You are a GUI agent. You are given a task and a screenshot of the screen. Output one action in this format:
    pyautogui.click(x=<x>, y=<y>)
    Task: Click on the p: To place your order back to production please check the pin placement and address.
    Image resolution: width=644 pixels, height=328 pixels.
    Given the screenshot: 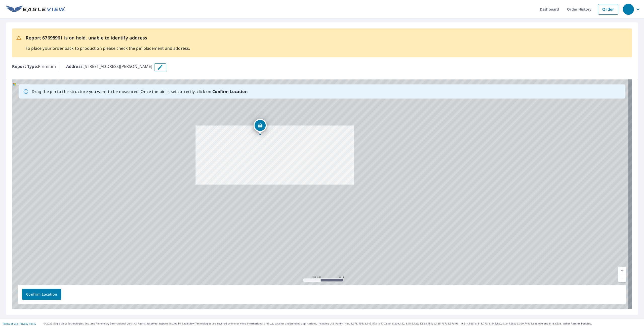 What is the action you would take?
    pyautogui.click(x=108, y=48)
    